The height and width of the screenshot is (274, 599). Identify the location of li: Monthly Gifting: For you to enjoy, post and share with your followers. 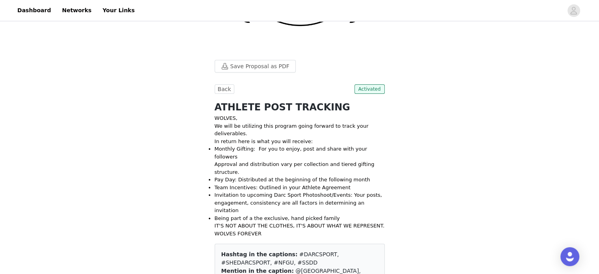
(300, 152).